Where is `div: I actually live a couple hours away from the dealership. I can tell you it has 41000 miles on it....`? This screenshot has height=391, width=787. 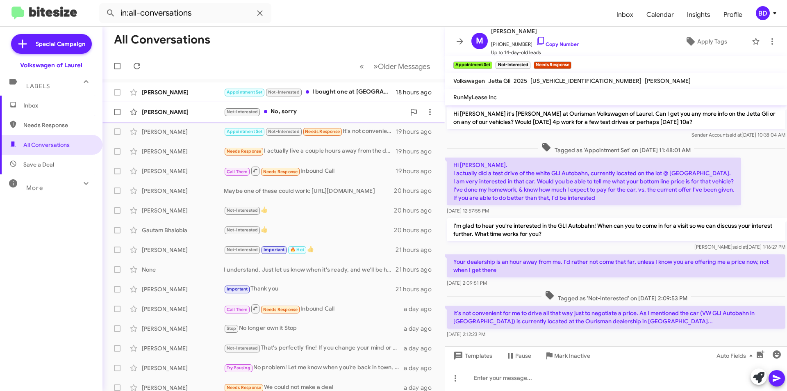
div: I actually live a couple hours away from the dealership. I can tell you it has 41000 miles on it.... is located at coordinates (310, 151).